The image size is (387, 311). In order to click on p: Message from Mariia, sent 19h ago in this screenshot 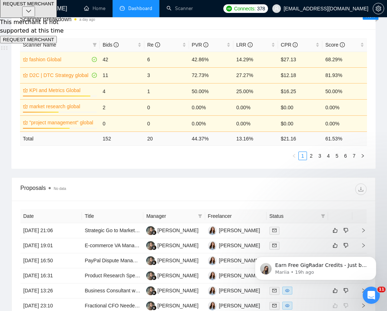, I will do `click(77, 31)`.